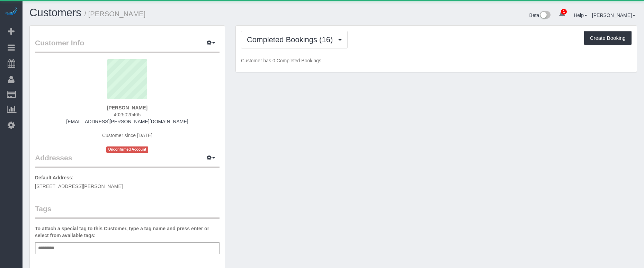 This screenshot has height=268, width=644. I want to click on span: 1, so click(564, 12).